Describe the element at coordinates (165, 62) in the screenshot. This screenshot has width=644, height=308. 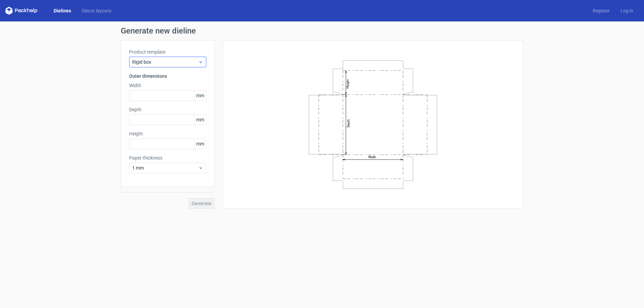
I see `span: Rigid box` at that location.